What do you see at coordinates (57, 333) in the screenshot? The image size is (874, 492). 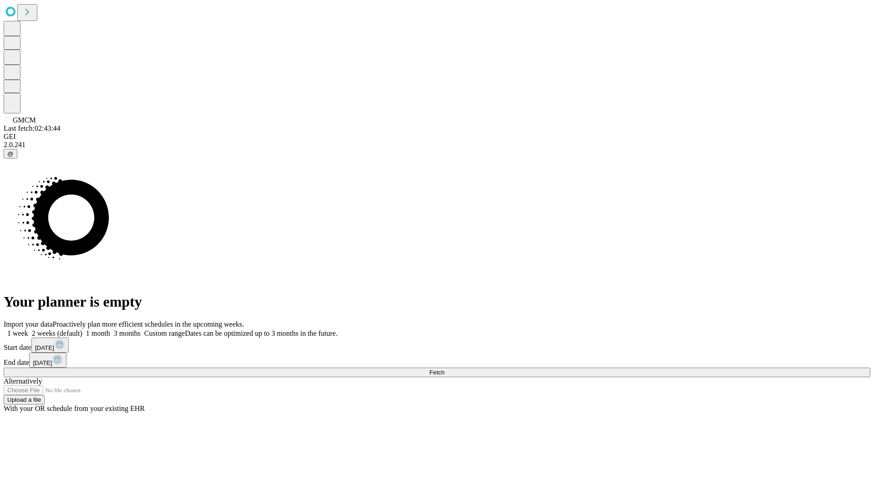 I see `span: 2 weeks (default)` at bounding box center [57, 333].